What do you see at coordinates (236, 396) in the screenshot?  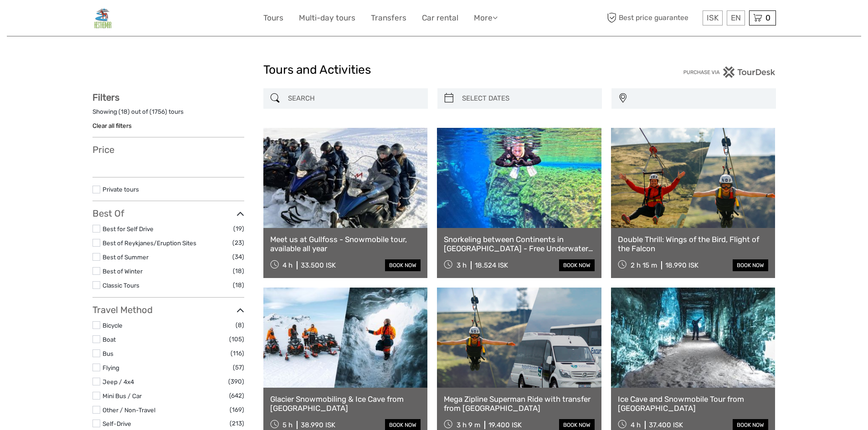 I see `span: (642)` at bounding box center [236, 396].